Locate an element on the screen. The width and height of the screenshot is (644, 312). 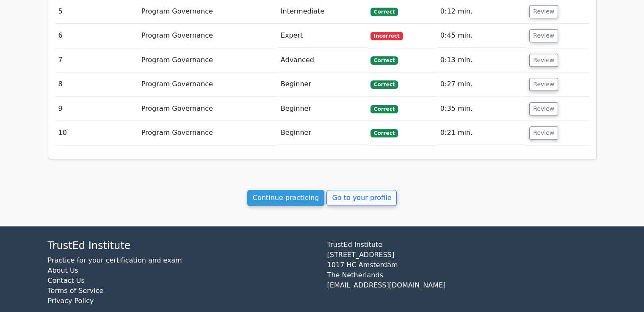
a: Practice for your certification and exam is located at coordinates (115, 260).